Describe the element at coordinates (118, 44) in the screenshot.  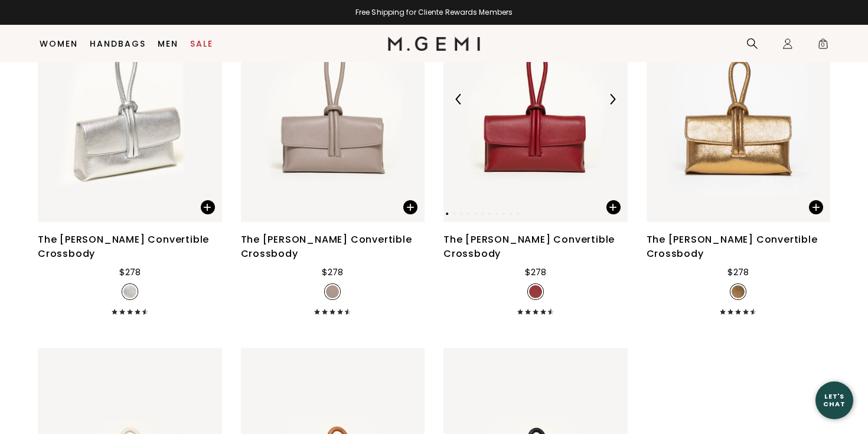
I see `a: Handbags` at that location.